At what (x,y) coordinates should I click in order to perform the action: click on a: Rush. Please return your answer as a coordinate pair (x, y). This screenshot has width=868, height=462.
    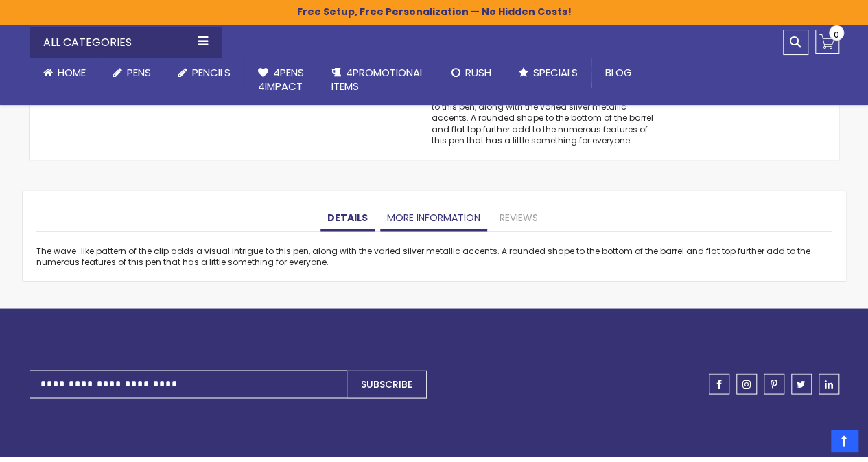
    Looking at the image, I should click on (471, 73).